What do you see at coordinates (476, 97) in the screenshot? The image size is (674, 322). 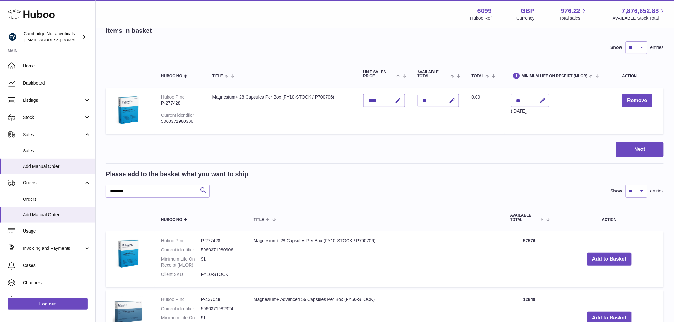 I see `span: 0.00` at bounding box center [476, 97].